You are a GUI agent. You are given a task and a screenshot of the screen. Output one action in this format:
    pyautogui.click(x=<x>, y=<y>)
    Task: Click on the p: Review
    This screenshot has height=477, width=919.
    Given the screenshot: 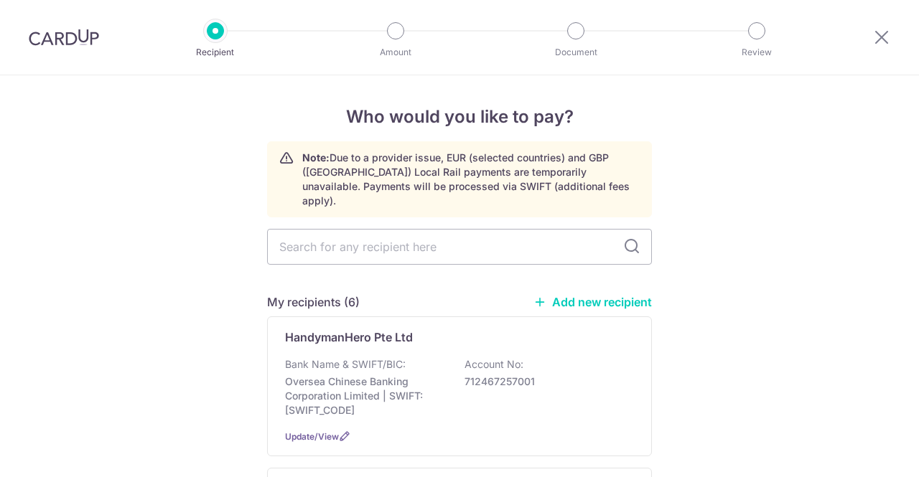 What is the action you would take?
    pyautogui.click(x=757, y=52)
    